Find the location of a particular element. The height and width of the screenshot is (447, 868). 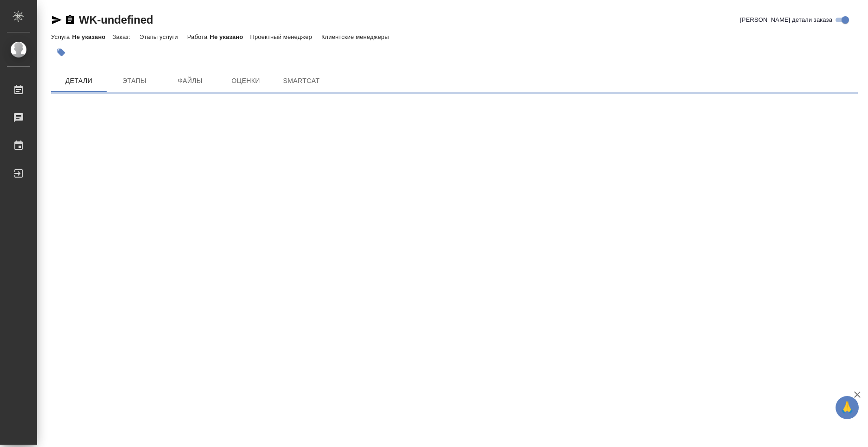

span: Детали is located at coordinates (79, 81).